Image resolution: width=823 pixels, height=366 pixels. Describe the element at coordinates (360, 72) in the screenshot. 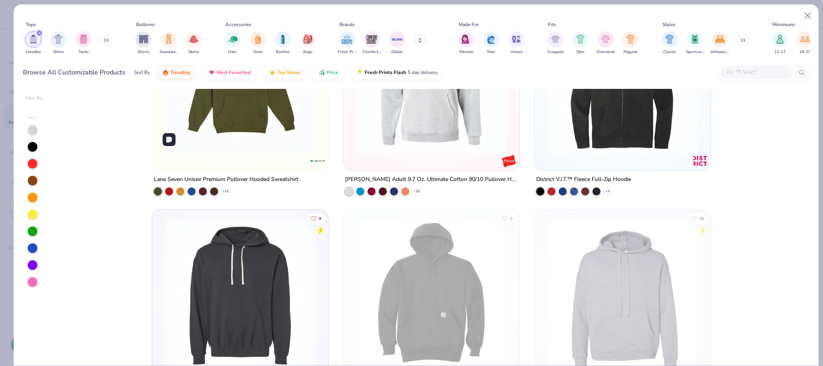

I see `img: flash.gif` at that location.